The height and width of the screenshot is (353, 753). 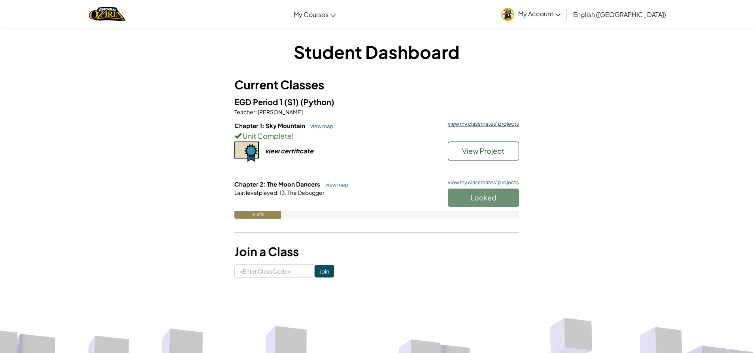 What do you see at coordinates (377, 251) in the screenshot?
I see `h3: Join a Class` at bounding box center [377, 251].